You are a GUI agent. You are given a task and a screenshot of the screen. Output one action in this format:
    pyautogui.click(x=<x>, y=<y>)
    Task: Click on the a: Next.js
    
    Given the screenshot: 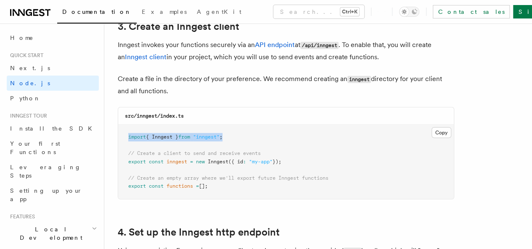 What is the action you would take?
    pyautogui.click(x=53, y=68)
    